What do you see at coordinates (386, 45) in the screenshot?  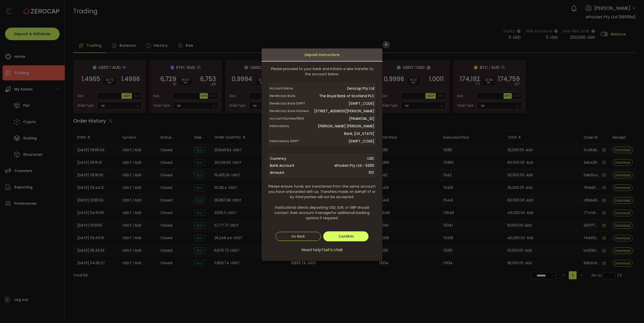 I see `button: Close` at bounding box center [386, 45].